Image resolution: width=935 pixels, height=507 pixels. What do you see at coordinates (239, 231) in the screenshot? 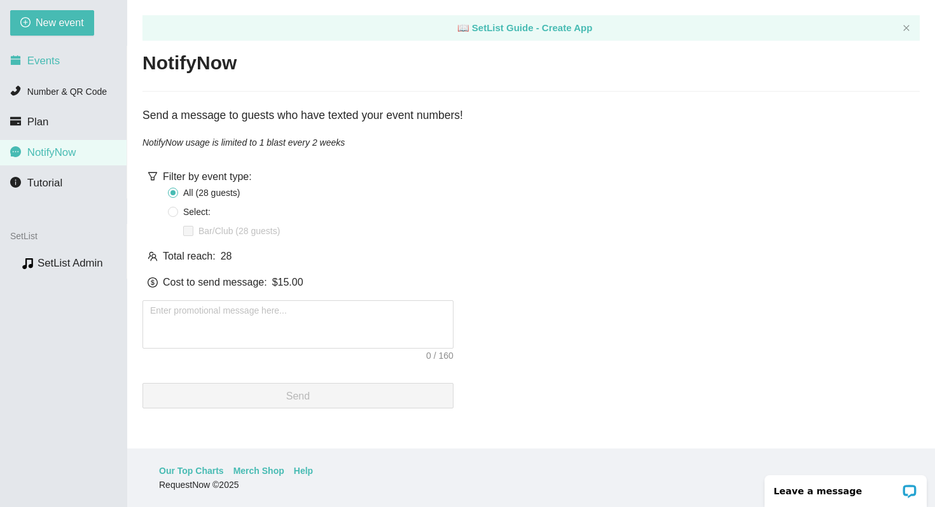
I see `span: Bar/Club (28 guests)` at bounding box center [239, 231].